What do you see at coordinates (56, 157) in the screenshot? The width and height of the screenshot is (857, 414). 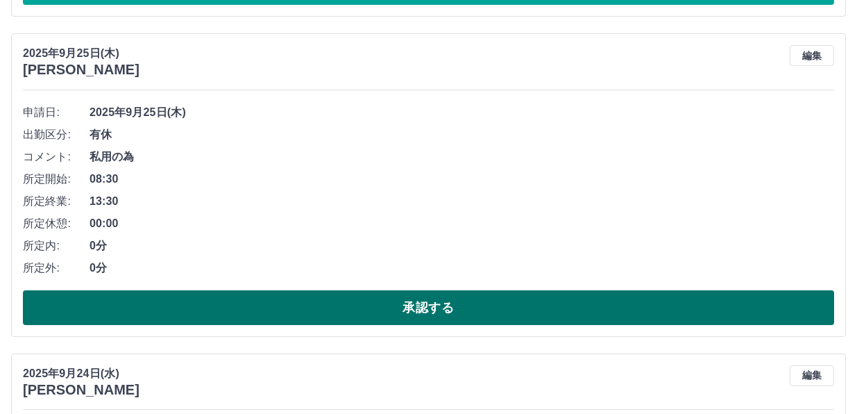 I see `span: コメント:` at bounding box center [56, 157].